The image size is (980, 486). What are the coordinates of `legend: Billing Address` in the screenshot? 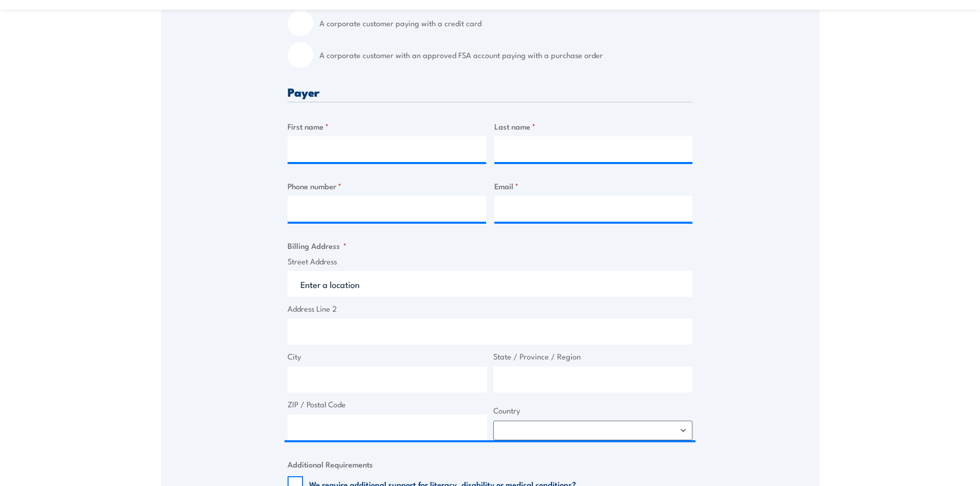 It's located at (317, 245).